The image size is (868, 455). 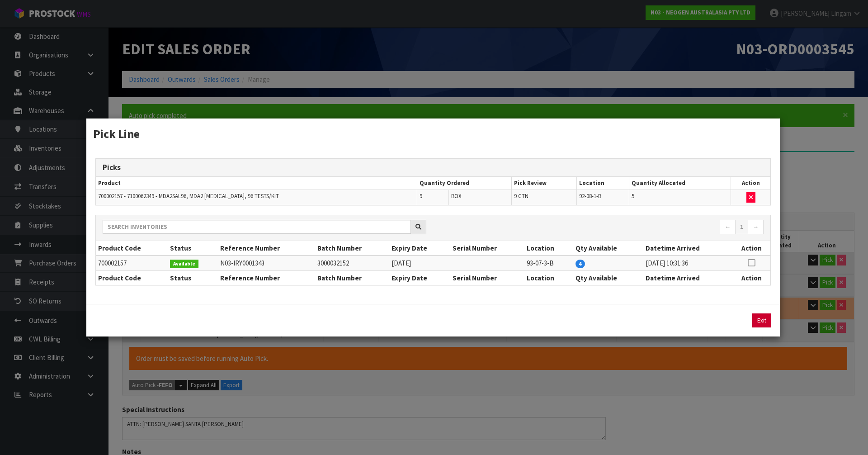 What do you see at coordinates (434, 133) in the screenshot?
I see `h3: Pick Line` at bounding box center [434, 133].